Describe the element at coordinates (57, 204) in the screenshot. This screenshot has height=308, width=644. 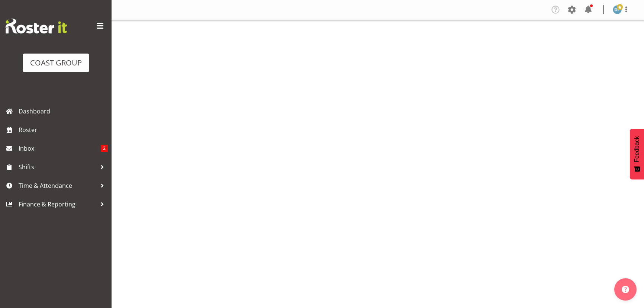
I see `span: Finance & Reporting` at that location.